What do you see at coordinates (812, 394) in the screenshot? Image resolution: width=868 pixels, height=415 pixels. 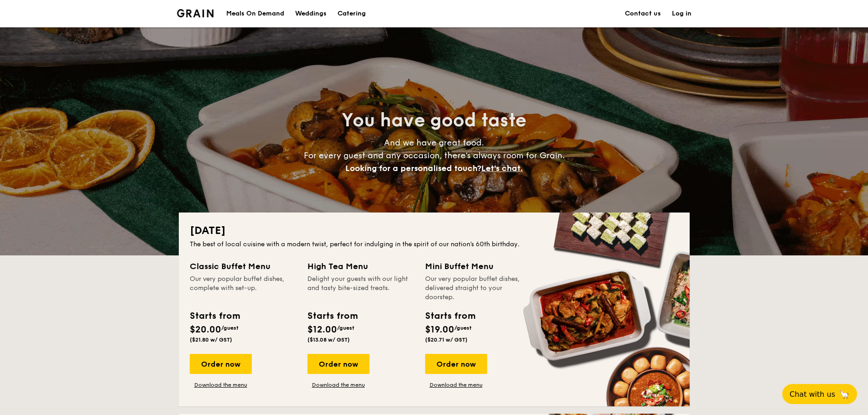 I see `span: Chat with us` at bounding box center [812, 394].